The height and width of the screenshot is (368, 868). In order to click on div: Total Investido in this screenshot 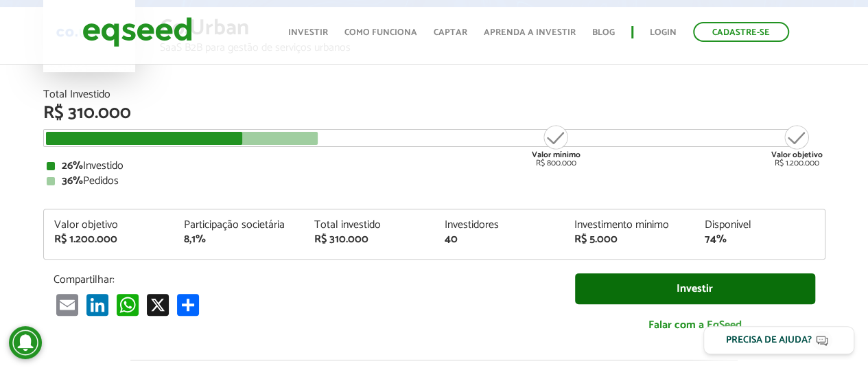, I will do `click(434, 95)`.